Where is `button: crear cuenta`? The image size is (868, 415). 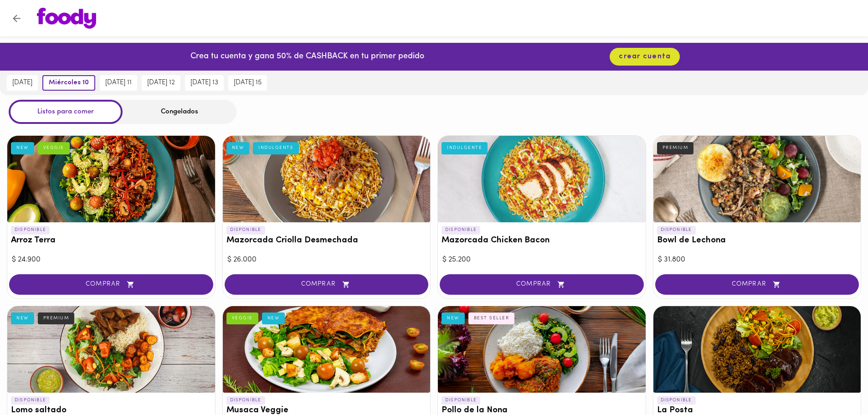 button: crear cuenta is located at coordinates (645, 56).